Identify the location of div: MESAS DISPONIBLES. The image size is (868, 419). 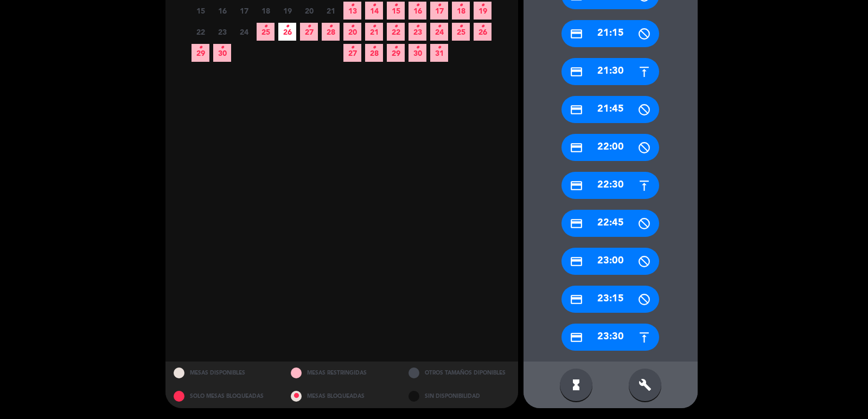
(224, 373).